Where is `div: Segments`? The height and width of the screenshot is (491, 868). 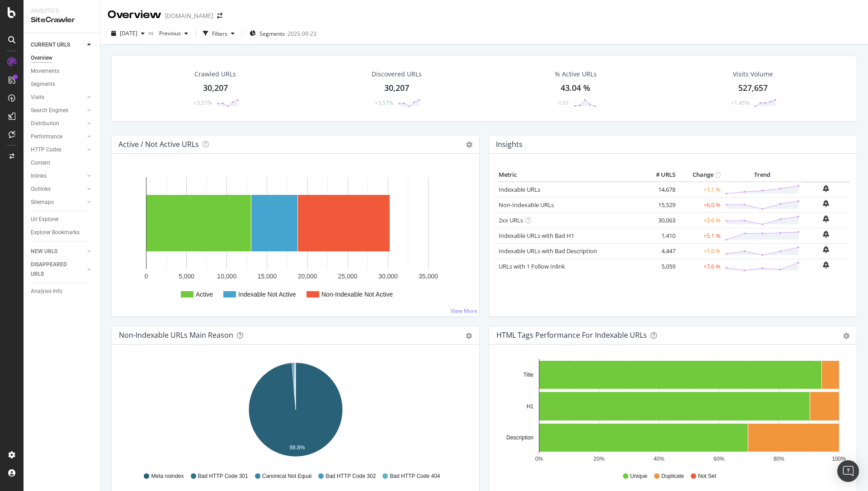
div: Segments is located at coordinates (43, 84).